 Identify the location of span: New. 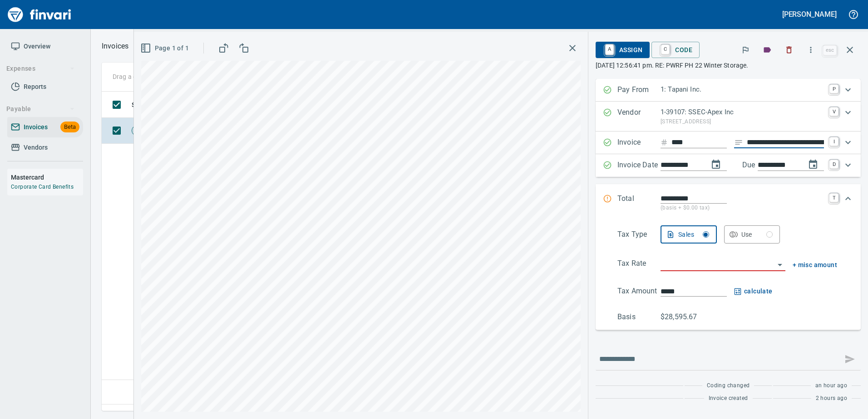
(141, 130).